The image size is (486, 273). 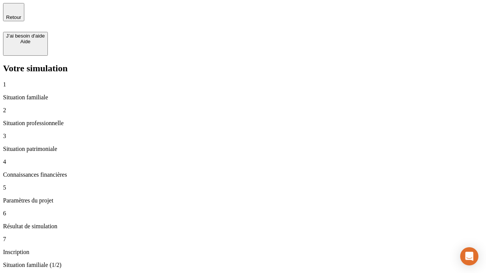 What do you see at coordinates (25, 41) in the screenshot?
I see `div: Aide` at bounding box center [25, 41].